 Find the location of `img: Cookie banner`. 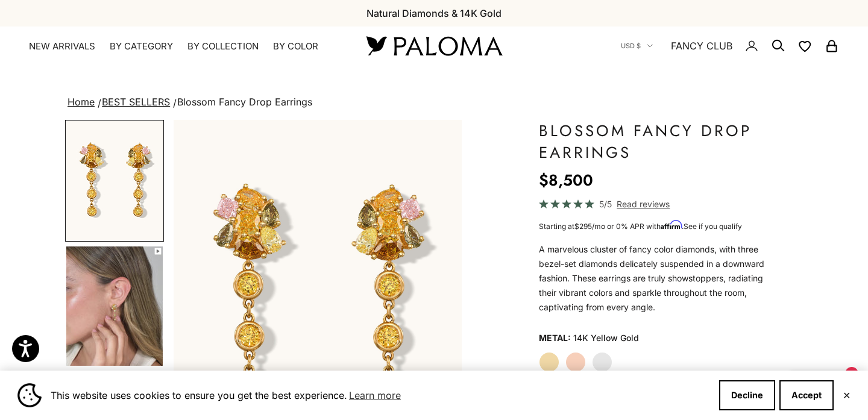

img: Cookie banner is located at coordinates (30, 396).